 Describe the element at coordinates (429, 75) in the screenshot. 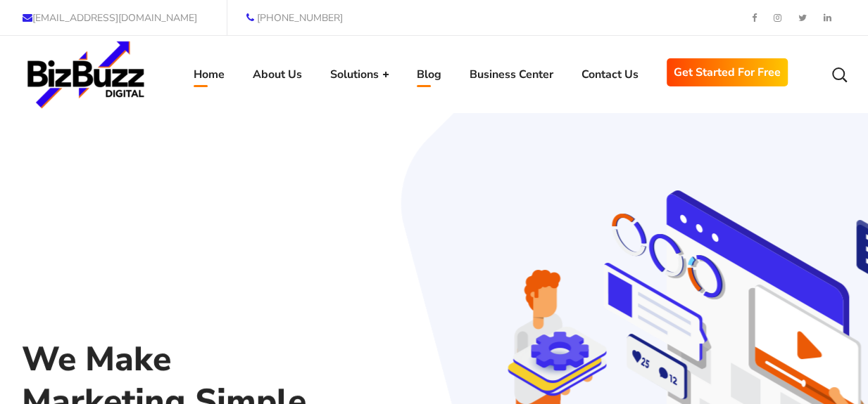

I see `a: Blog` at that location.